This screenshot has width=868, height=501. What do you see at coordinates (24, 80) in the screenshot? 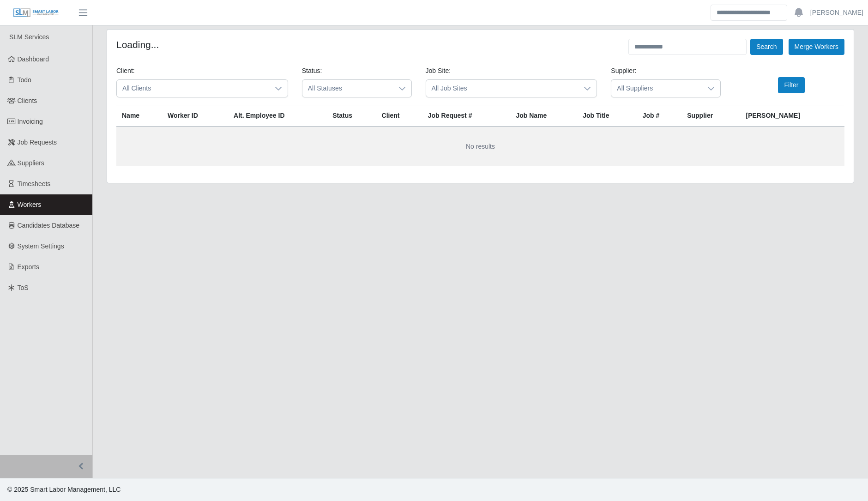
I see `span: Todo` at bounding box center [24, 80].